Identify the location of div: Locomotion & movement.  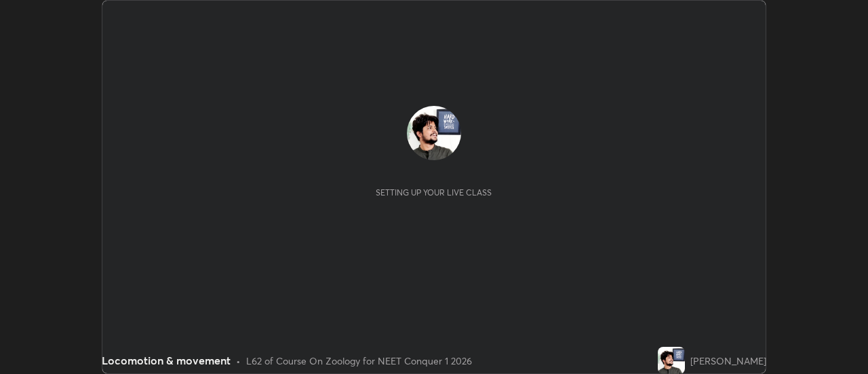
(166, 360).